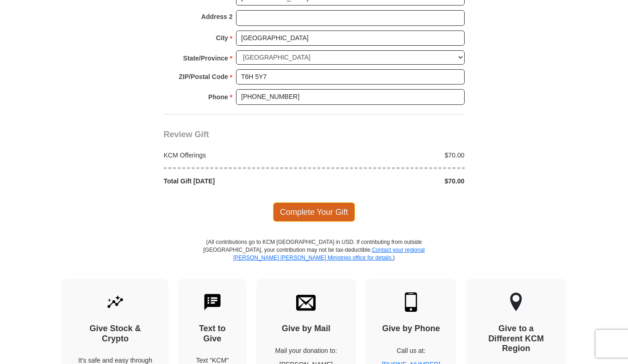 Image resolution: width=628 pixels, height=364 pixels. I want to click on span: Review Gift, so click(187, 134).